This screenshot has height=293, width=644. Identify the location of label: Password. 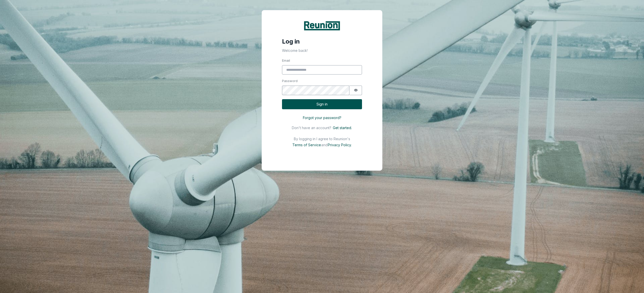
(322, 81).